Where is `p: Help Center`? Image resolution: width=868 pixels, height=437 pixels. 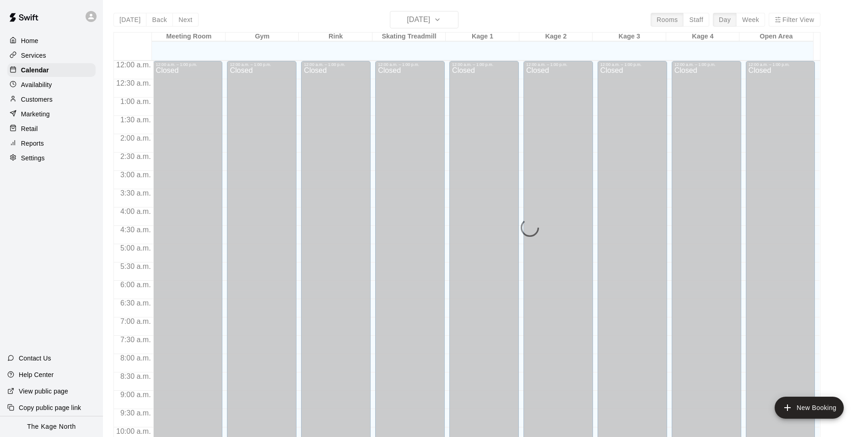 p: Help Center is located at coordinates (36, 375).